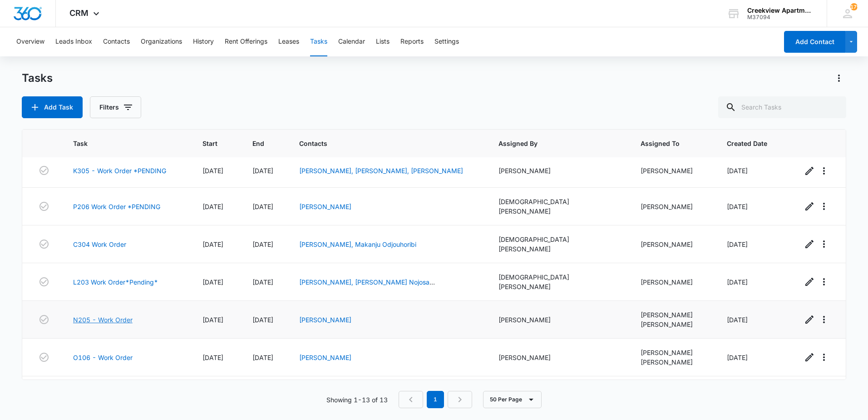 The height and width of the screenshot is (420, 868). Describe the element at coordinates (357, 399) in the screenshot. I see `p: Showing 1-13 of 13` at that location.